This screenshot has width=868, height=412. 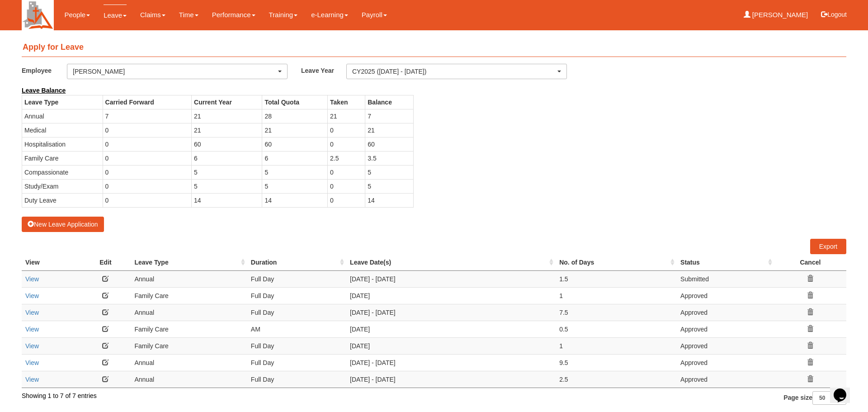 I want to click on button: Logout, so click(x=834, y=15).